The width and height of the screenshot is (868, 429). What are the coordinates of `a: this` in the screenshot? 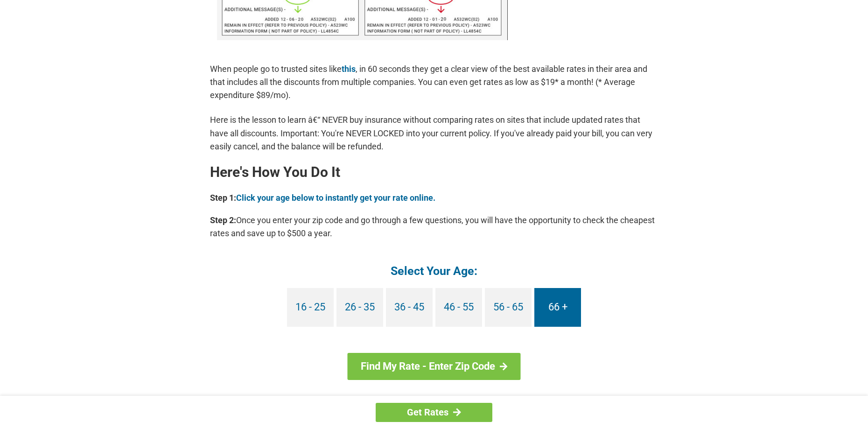 It's located at (349, 69).